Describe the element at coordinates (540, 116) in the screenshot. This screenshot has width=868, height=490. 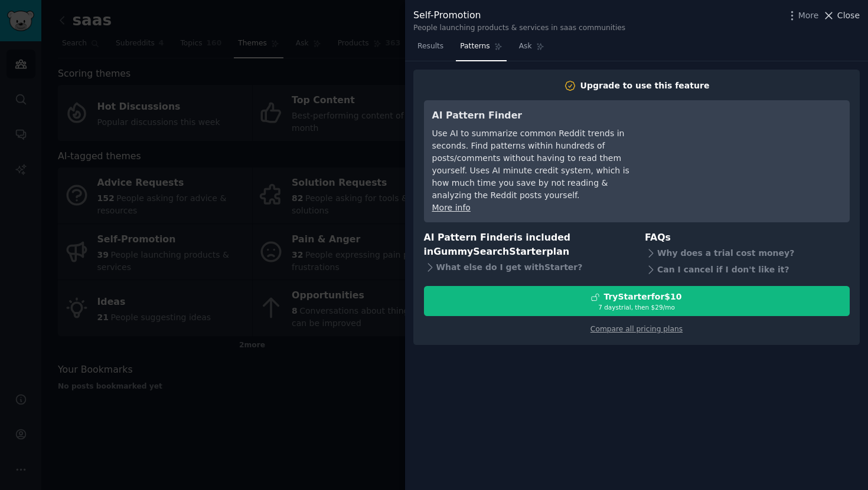
I see `h3: AI Pattern Finder` at that location.